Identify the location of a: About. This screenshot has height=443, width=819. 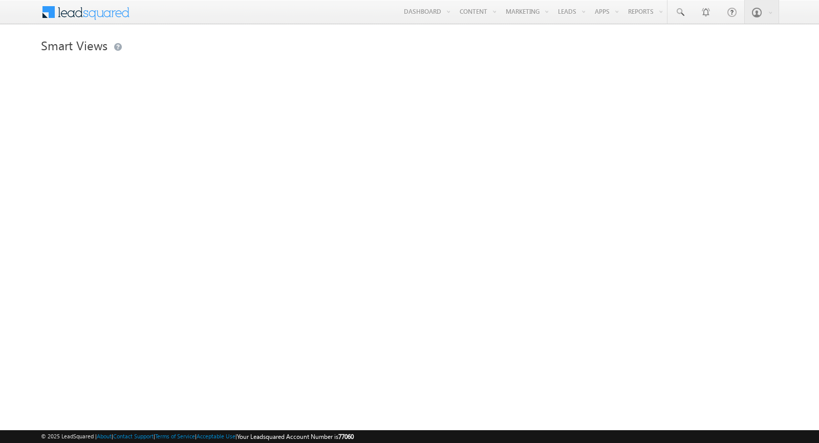
(104, 435).